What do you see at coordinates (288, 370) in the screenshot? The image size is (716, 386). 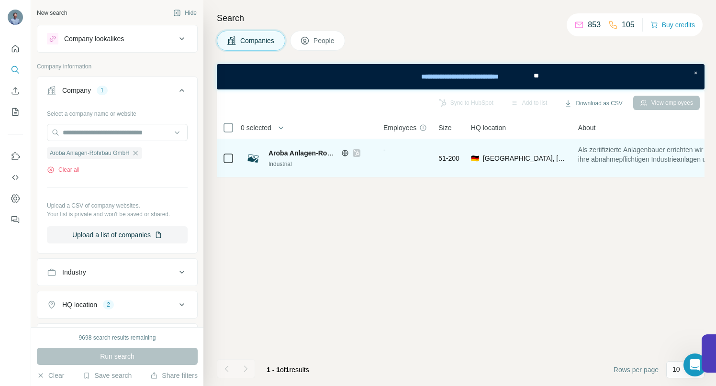 I see `span: 1` at bounding box center [288, 370].